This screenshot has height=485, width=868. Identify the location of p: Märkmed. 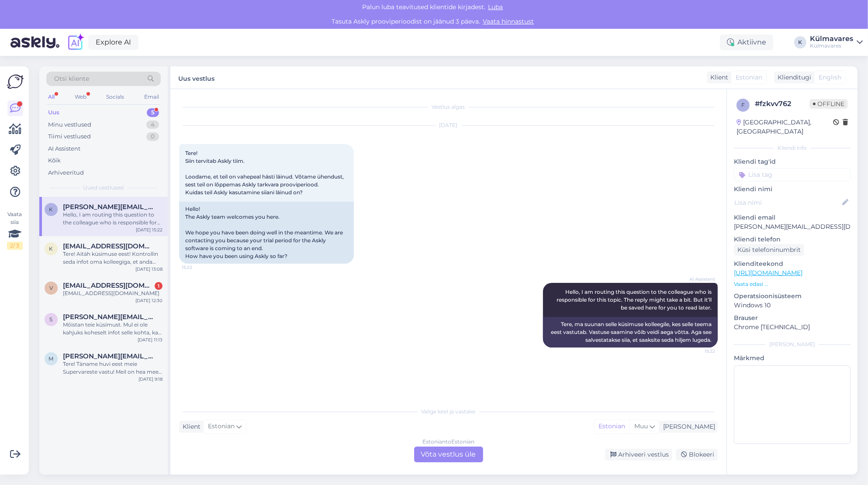
(792, 358).